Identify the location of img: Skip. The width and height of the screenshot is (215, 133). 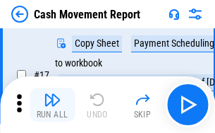
(143, 100).